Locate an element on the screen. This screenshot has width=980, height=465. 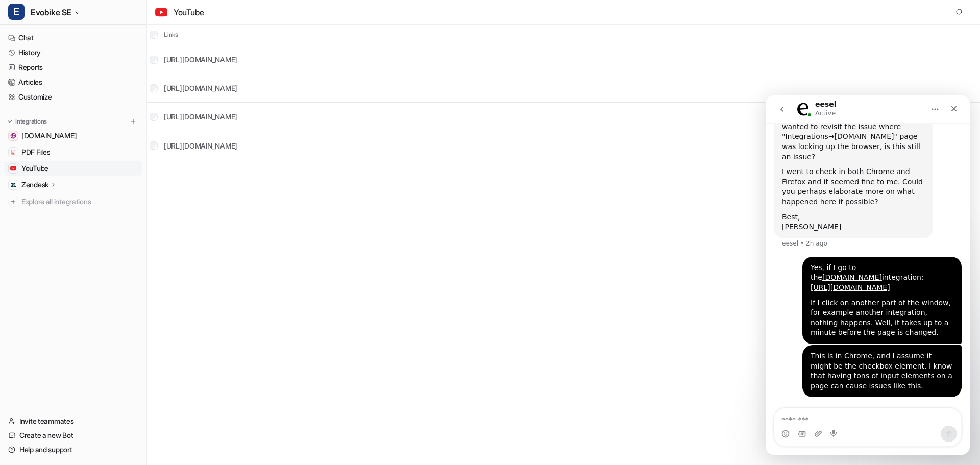
button: Send a message… is located at coordinates (183, 338).